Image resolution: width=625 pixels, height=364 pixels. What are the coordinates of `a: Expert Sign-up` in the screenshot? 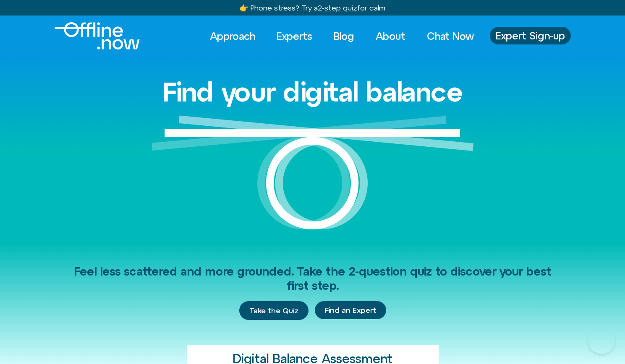 It's located at (530, 36).